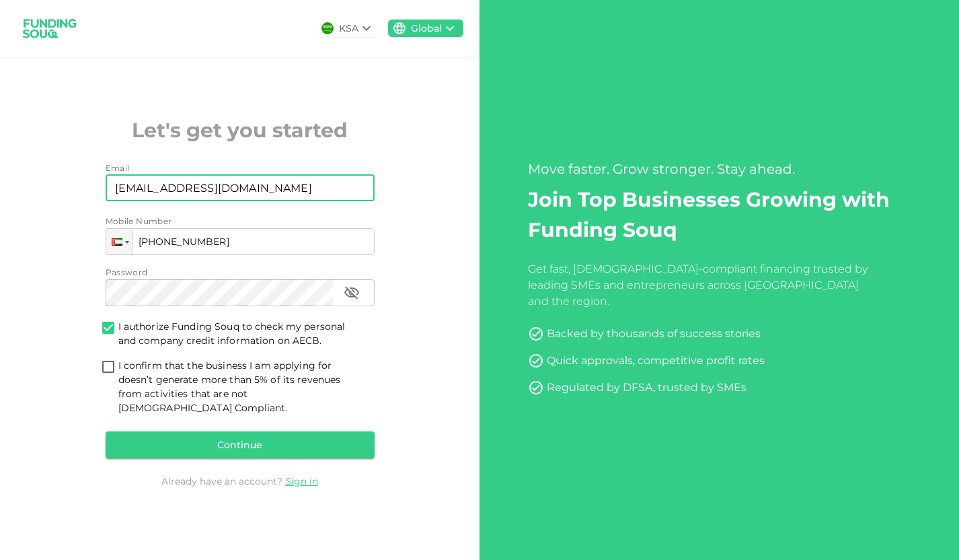  I want to click on span: Email, so click(118, 167).